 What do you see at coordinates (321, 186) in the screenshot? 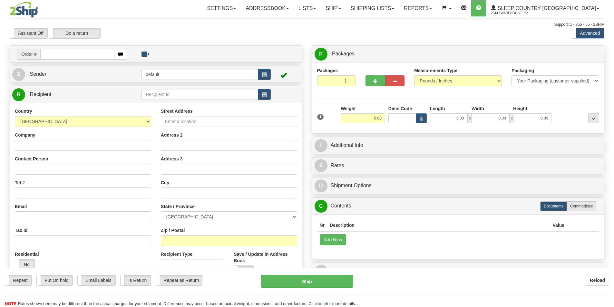
I see `span: O` at bounding box center [321, 186].